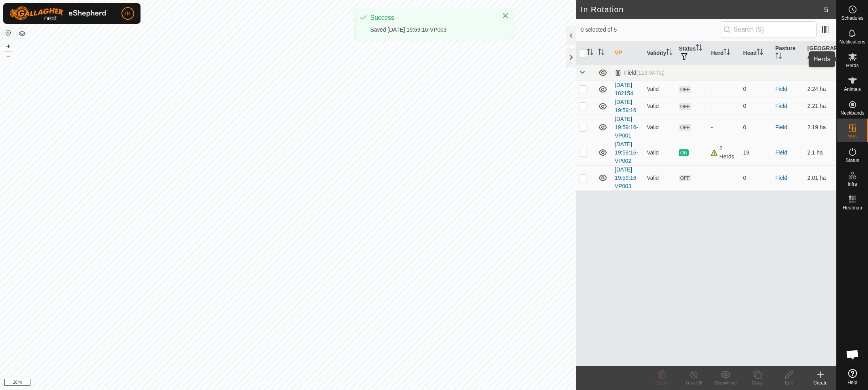 This screenshot has height=390, width=868. What do you see at coordinates (757, 383) in the screenshot?
I see `div: Copy` at bounding box center [757, 383].